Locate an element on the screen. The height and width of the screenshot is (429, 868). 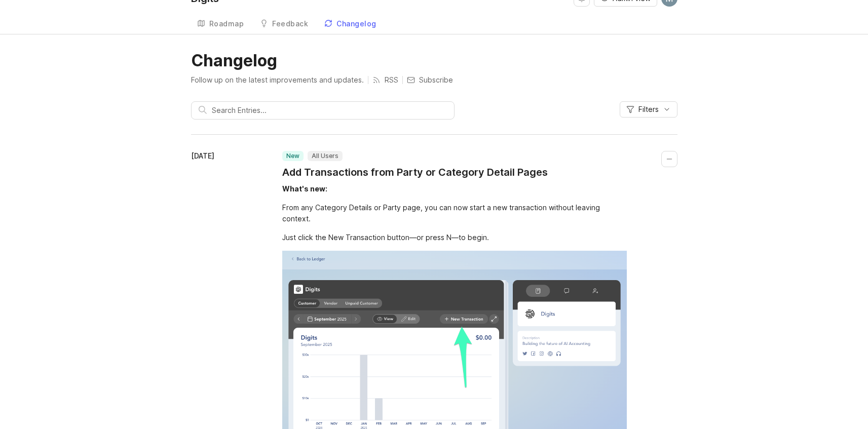
p: All Users is located at coordinates (325, 156).